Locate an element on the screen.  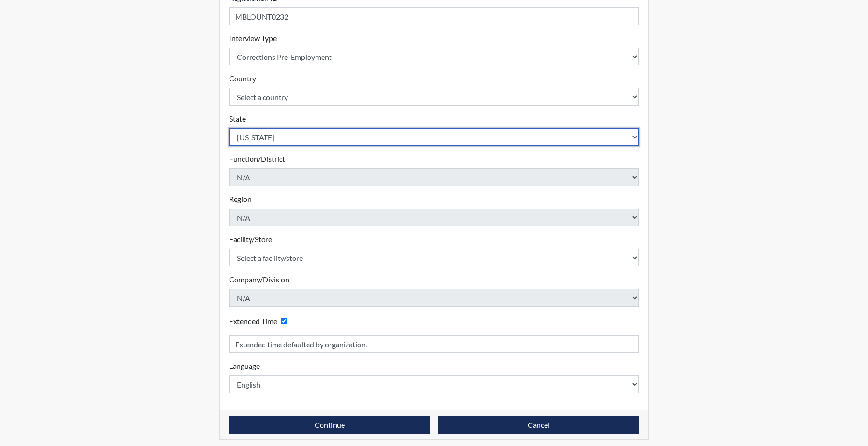
label: Country is located at coordinates (243, 79).